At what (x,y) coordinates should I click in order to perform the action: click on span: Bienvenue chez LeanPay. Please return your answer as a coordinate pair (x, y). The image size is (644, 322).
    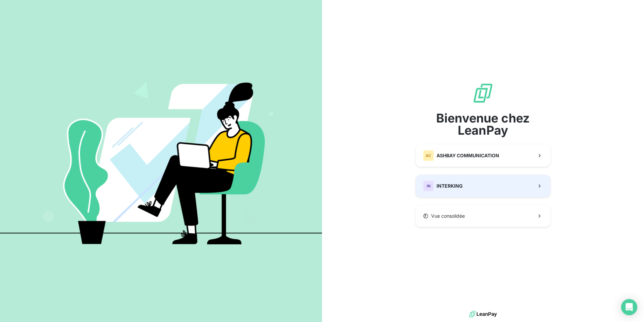
    Looking at the image, I should click on (483, 124).